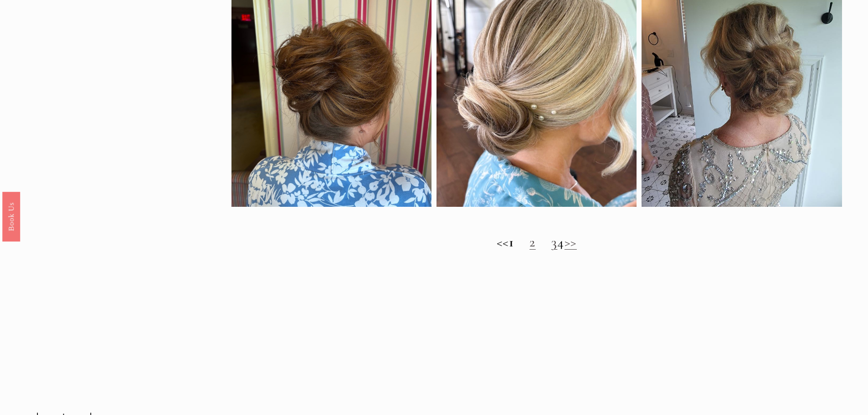 The image size is (868, 415). Describe the element at coordinates (537, 243) in the screenshot. I see `h2: << 4` at that location.